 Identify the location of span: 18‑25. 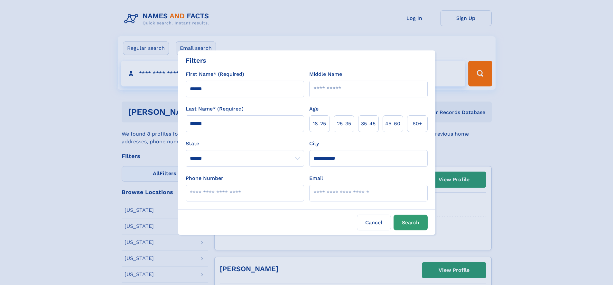
(319, 124).